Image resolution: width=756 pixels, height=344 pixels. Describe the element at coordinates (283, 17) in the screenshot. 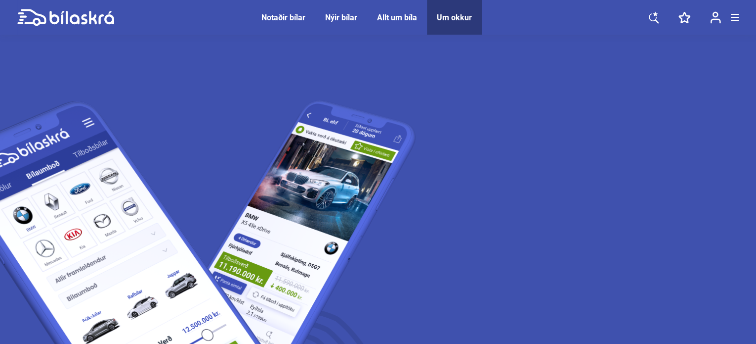

I see `div: Notaðir bílar` at that location.